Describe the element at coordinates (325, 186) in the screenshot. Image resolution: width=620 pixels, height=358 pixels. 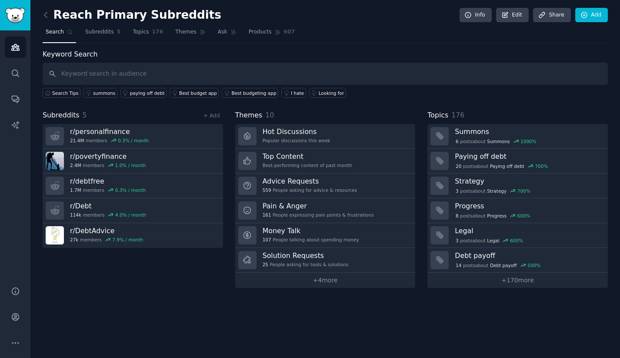
I see `a: Advice Requests559People asking for advice & resources` at that location.